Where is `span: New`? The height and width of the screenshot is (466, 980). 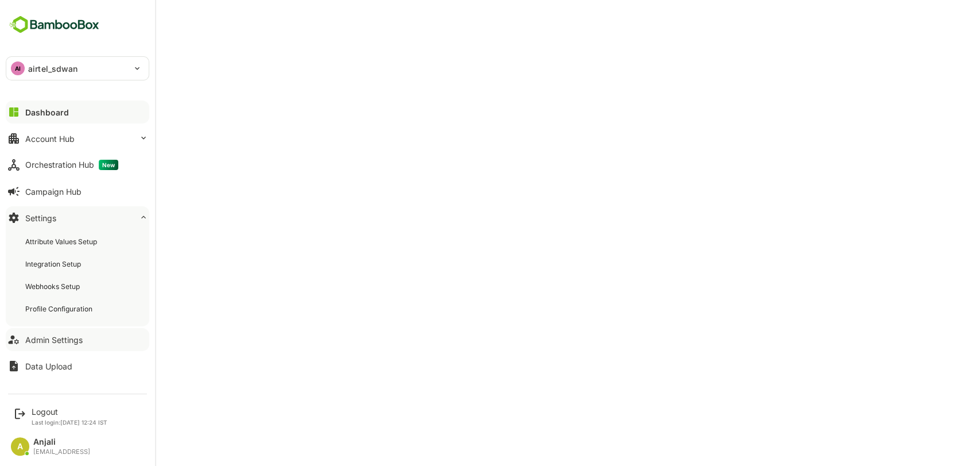 span: New is located at coordinates (109, 165).